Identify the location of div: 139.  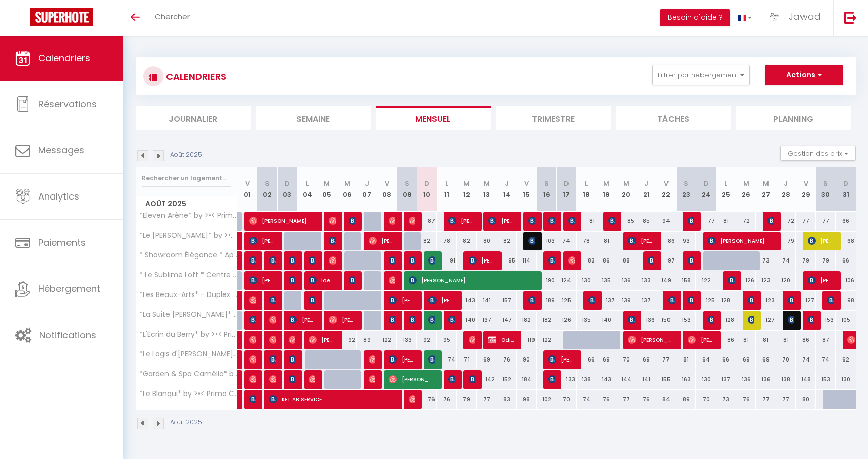
(626, 300).